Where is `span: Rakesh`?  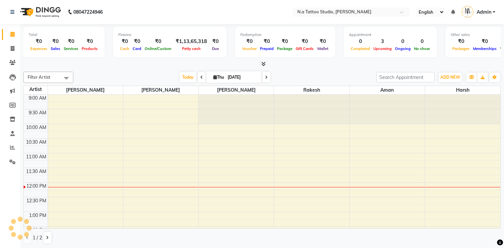
span: Rakesh is located at coordinates (311, 90).